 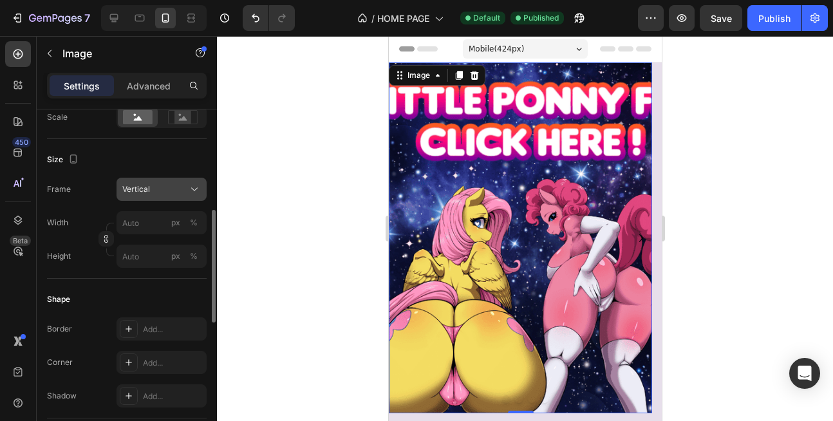 What do you see at coordinates (117, 53) in the screenshot?
I see `p: Image` at bounding box center [117, 53].